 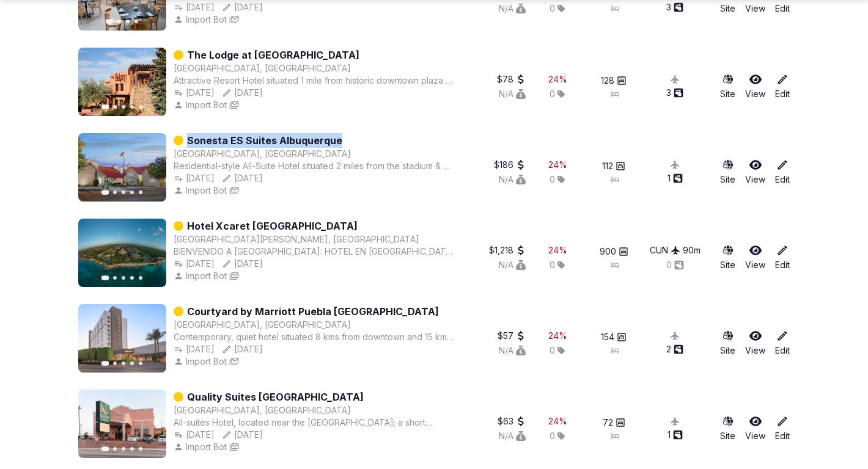 What do you see at coordinates (265, 140) in the screenshot?
I see `a: Sonesta ES Suites Albuquerque` at bounding box center [265, 140].